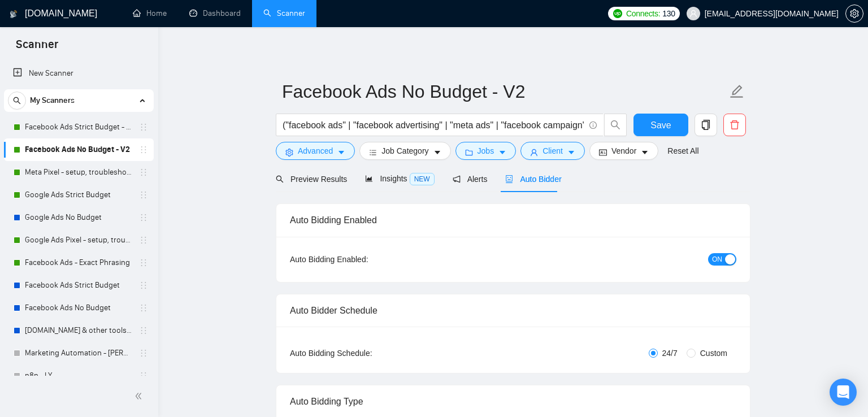  Describe the element at coordinates (513, 310) in the screenshot. I see `div: Auto Bidder Schedule` at that location.